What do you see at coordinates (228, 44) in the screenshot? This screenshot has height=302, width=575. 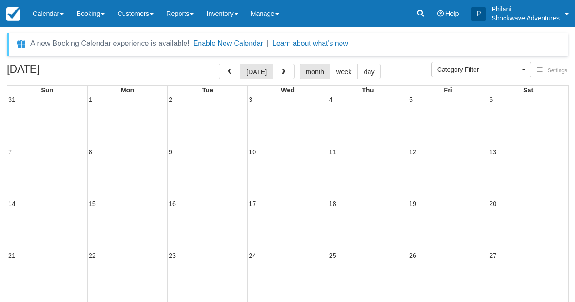 I see `button: Enable New Calendar` at bounding box center [228, 44].